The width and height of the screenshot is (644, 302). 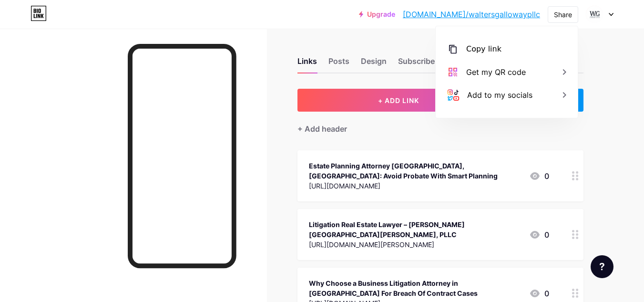 I want to click on div: Links, so click(x=307, y=64).